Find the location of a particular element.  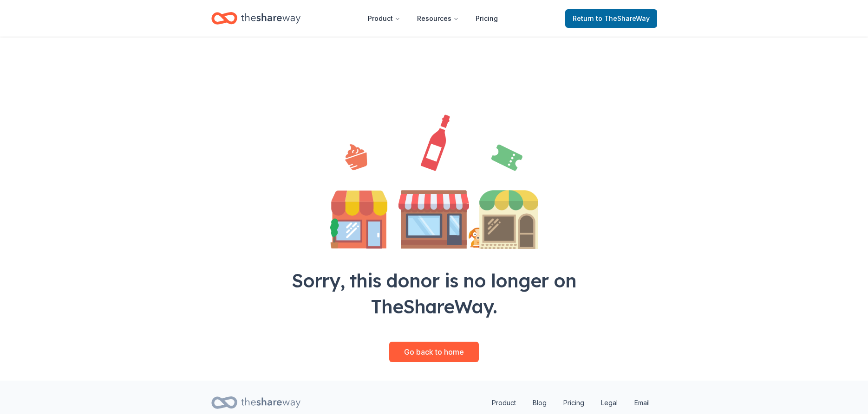

a: Email is located at coordinates (641, 403).